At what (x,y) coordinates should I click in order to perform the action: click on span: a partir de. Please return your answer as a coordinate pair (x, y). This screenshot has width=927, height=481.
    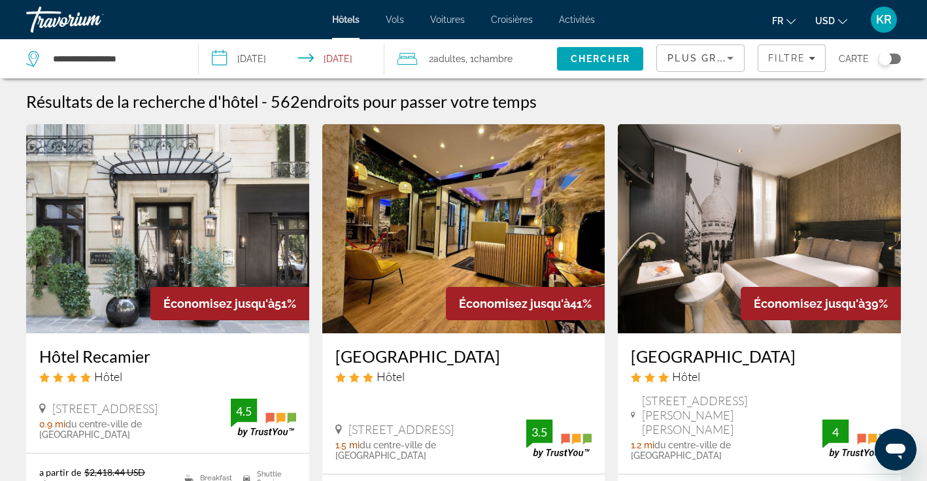
    Looking at the image, I should click on (60, 472).